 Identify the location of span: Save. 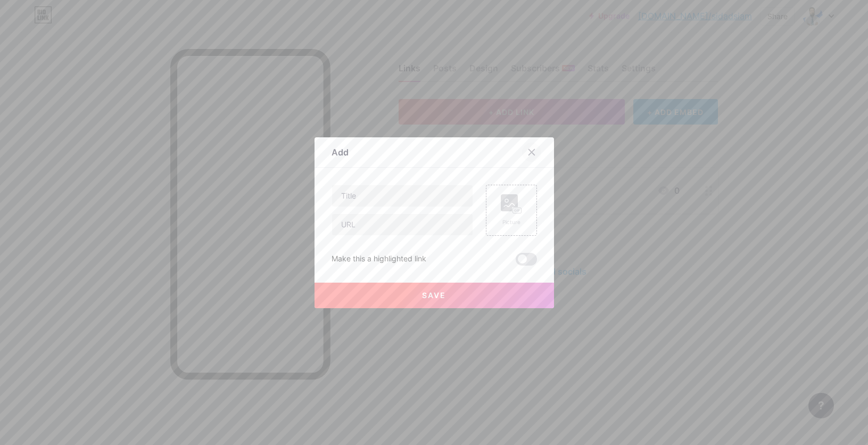
(434, 294).